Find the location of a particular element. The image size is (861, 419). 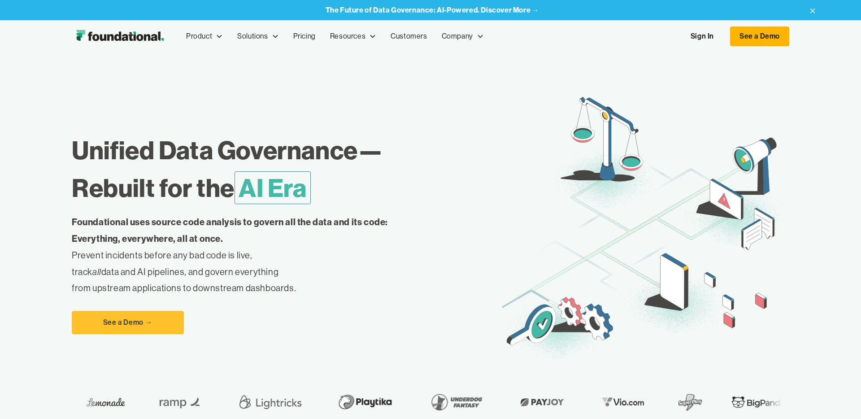

a: See a Demo → is located at coordinates (128, 323).